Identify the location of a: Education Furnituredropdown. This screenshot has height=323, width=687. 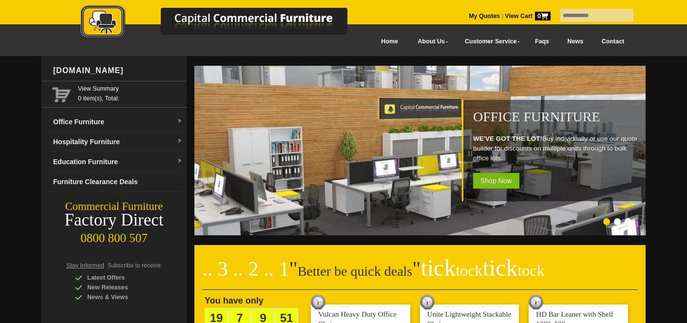
(118, 162).